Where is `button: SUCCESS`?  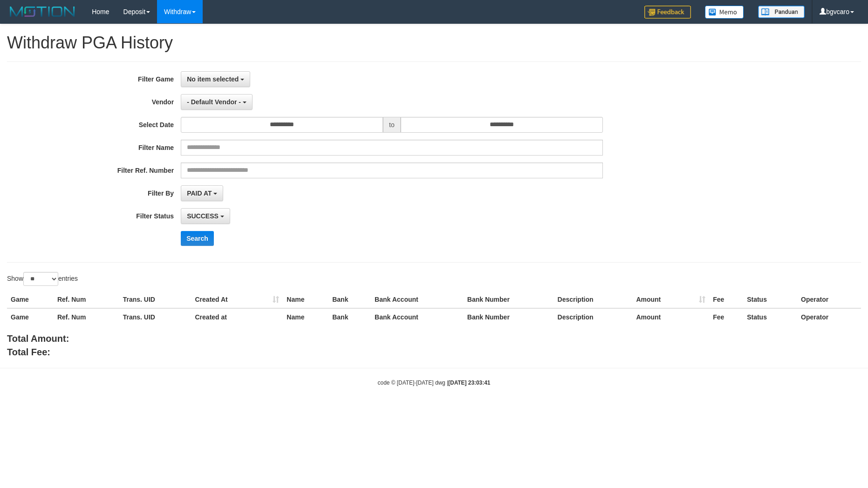 button: SUCCESS is located at coordinates (205, 216).